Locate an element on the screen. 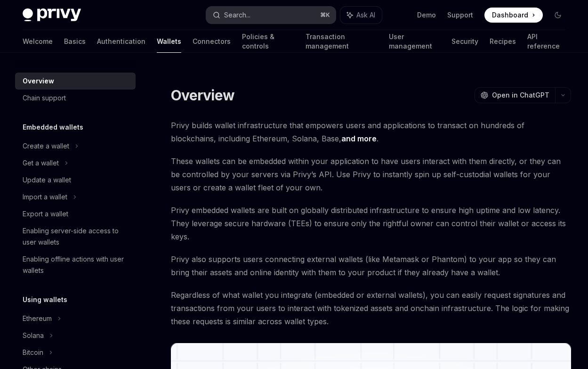 The width and height of the screenshot is (588, 369). h5: Using wallets is located at coordinates (45, 299).